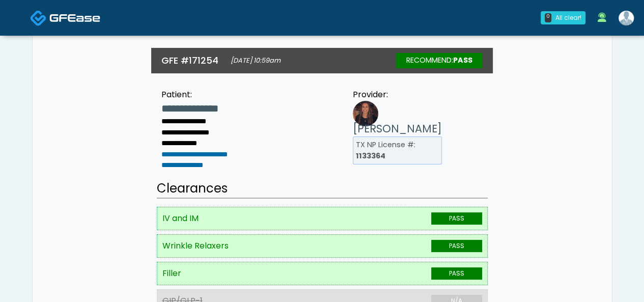  What do you see at coordinates (322, 189) in the screenshot?
I see `h2: Clearances` at bounding box center [322, 189].